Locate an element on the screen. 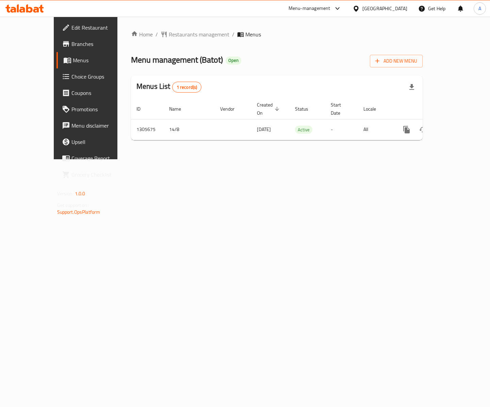 The height and width of the screenshot is (407, 490). span: Active is located at coordinates (304, 130).